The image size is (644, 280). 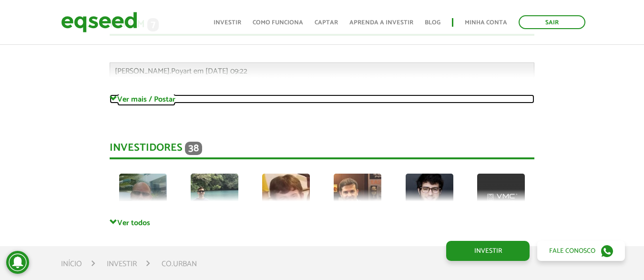 What do you see at coordinates (286, 197) in the screenshot?
I see `img: picture-64201-1566554857.jpg` at bounding box center [286, 197].